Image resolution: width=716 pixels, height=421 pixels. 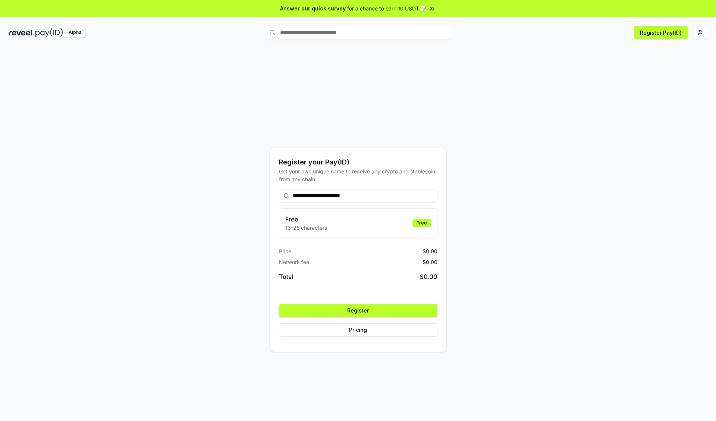 What do you see at coordinates (286, 277) in the screenshot?
I see `span: Total` at bounding box center [286, 277].